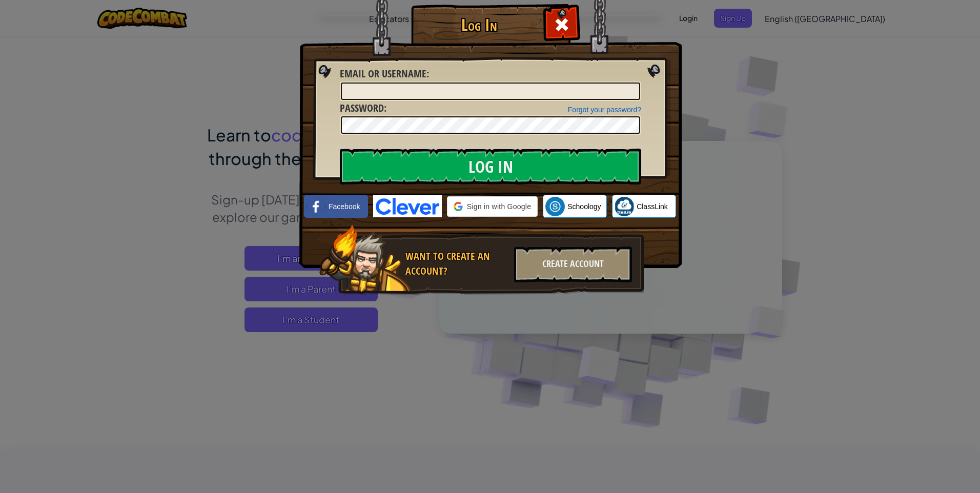 The image size is (980, 493). Describe the element at coordinates (479, 24) in the screenshot. I see `h1: Log In` at that location.